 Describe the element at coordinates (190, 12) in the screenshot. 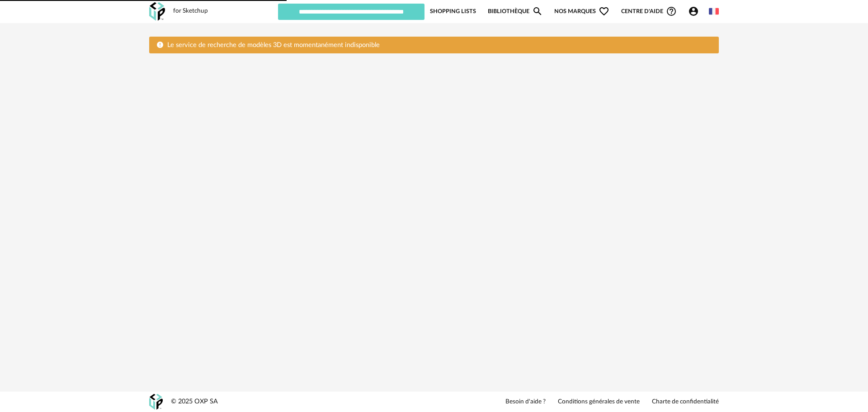

I see `div: for Sketchup` at that location.